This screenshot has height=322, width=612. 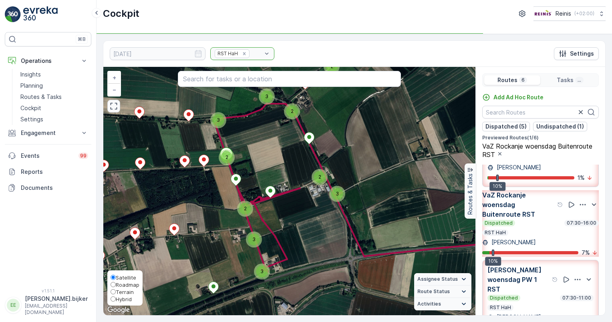 I want to click on span: Activities, so click(x=429, y=304).